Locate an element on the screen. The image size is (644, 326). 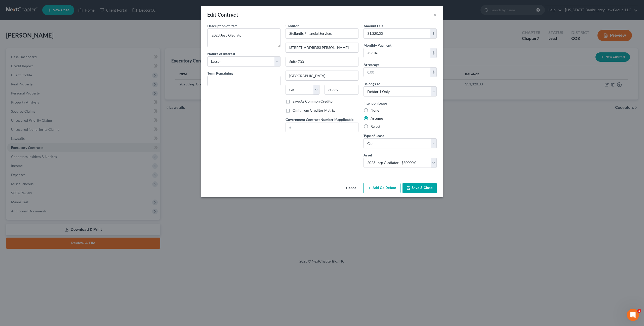
label: None is located at coordinates (375, 110).